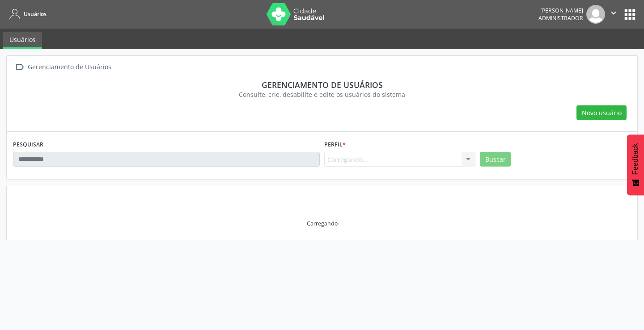 The width and height of the screenshot is (644, 330). Describe the element at coordinates (495, 160) in the screenshot. I see `button: Buscar` at that location.